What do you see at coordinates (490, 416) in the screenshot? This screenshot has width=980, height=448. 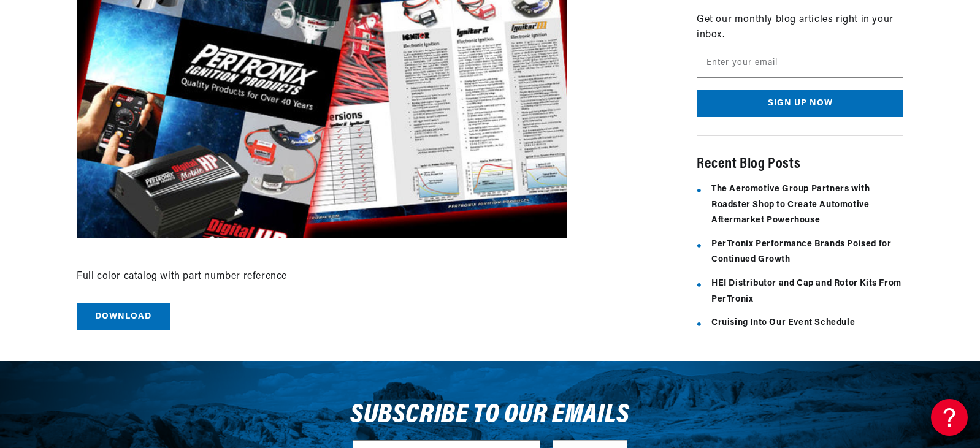 I see `h3: Subscribe to our emails` at bounding box center [490, 416].